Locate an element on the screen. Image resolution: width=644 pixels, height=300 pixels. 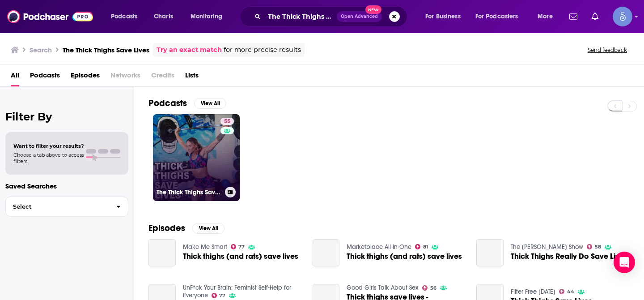
h2: Podcasts is located at coordinates (168, 103).